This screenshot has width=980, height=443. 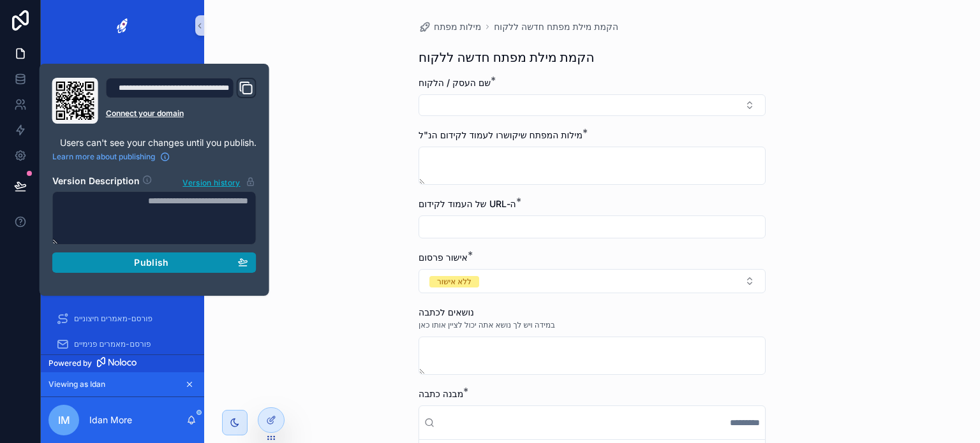 I want to click on span: פורסם-מאמרים פנימיים, so click(x=112, y=345).